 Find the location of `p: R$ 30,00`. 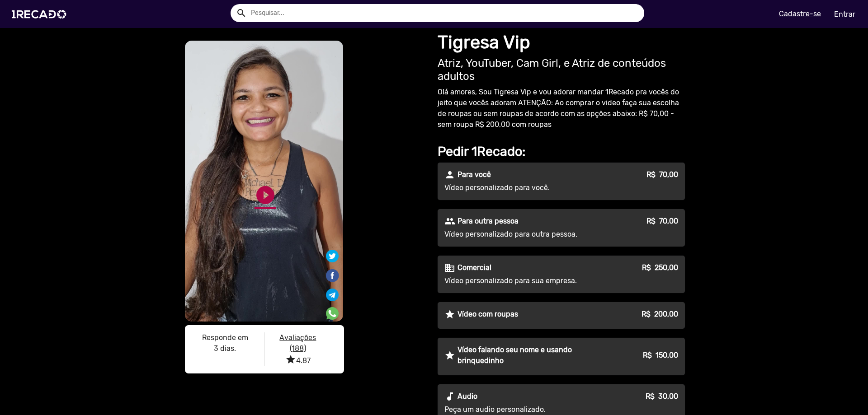

p: R$ 30,00 is located at coordinates (661, 397).